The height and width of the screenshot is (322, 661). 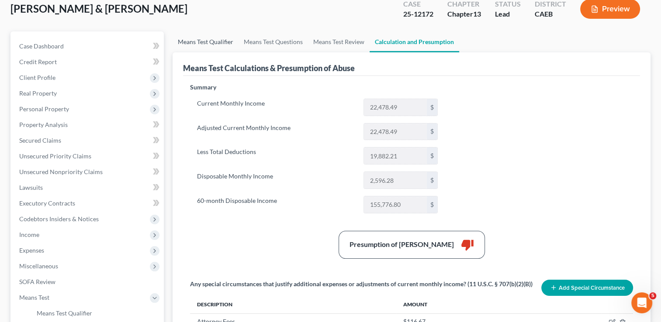 What do you see at coordinates (269, 68) in the screenshot?
I see `div: Means Test Calculations & Presumption of Abuse` at bounding box center [269, 68].